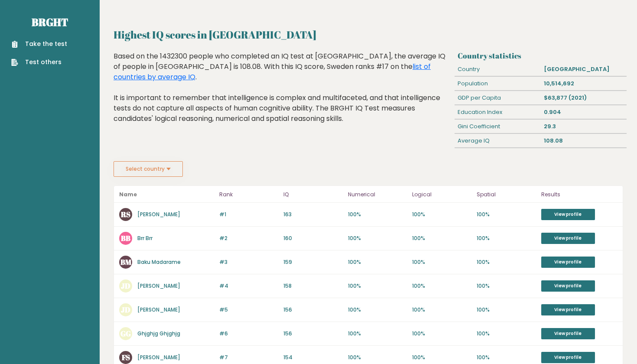 This screenshot has height=364, width=637. What do you see at coordinates (249, 309) in the screenshot?
I see `p: #5` at bounding box center [249, 309].